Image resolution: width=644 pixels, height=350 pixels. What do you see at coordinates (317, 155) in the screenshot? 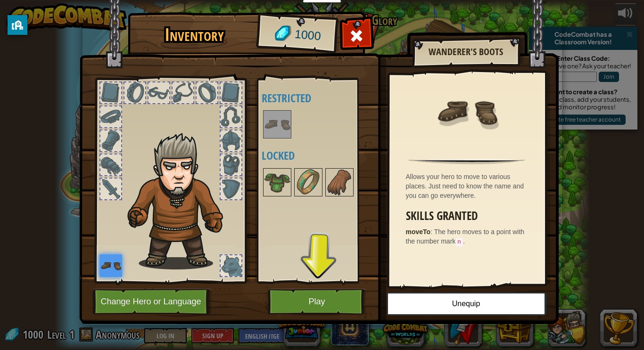
I see `h4: Locked` at bounding box center [317, 155].